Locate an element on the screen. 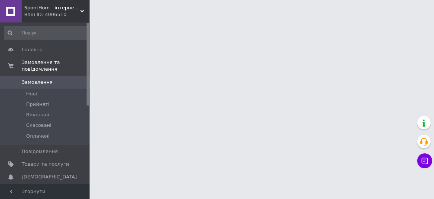 This screenshot has height=199, width=434. div: Ваш ID: 4006510 is located at coordinates (57, 15).